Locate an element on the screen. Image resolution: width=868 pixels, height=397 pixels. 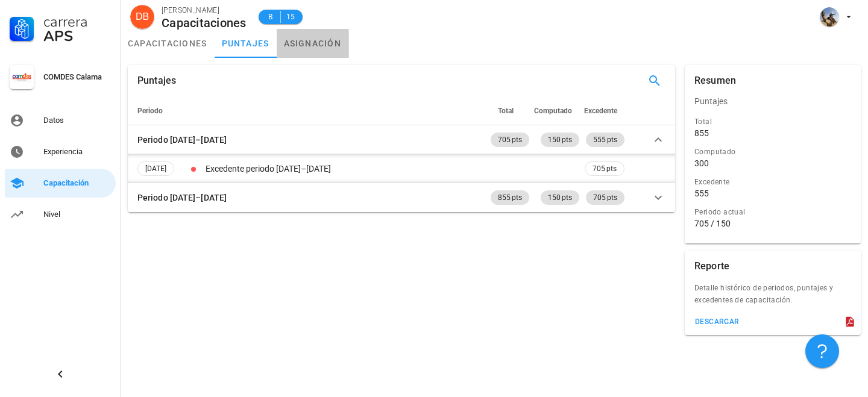
a: Datos is located at coordinates (61, 120).